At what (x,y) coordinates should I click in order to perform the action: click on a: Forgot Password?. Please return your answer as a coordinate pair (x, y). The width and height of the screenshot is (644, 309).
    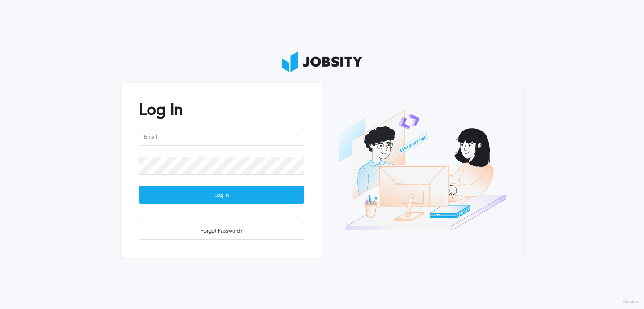
    Looking at the image, I should click on (221, 231).